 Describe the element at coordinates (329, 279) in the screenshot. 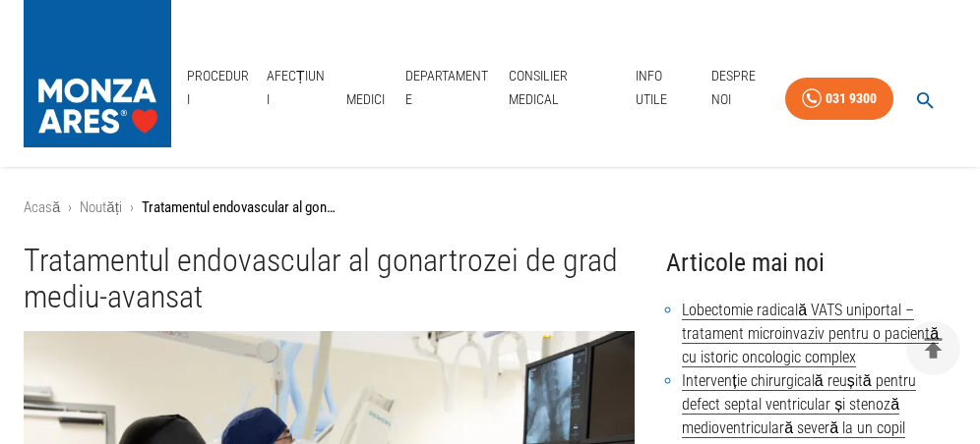

I see `h1: Tratamentul endovascular al gonartrozei de grad mediu-avansat` at that location.